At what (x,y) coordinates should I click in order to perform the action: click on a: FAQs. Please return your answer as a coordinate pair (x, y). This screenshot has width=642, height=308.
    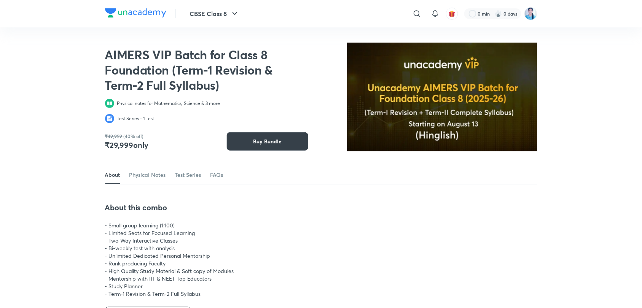
    Looking at the image, I should click on (217, 175).